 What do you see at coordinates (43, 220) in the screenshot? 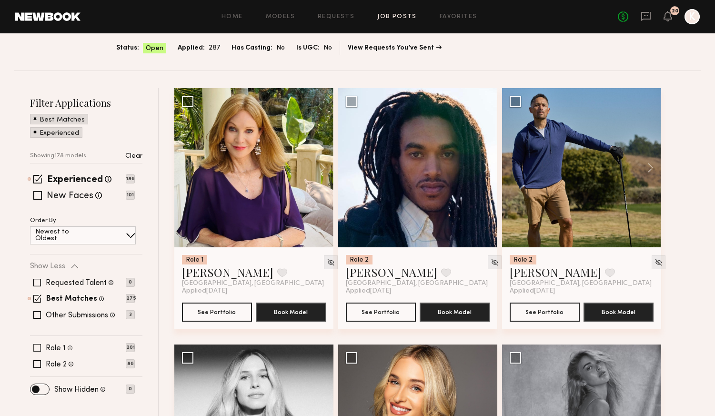
I see `p: Order By` at bounding box center [43, 220].